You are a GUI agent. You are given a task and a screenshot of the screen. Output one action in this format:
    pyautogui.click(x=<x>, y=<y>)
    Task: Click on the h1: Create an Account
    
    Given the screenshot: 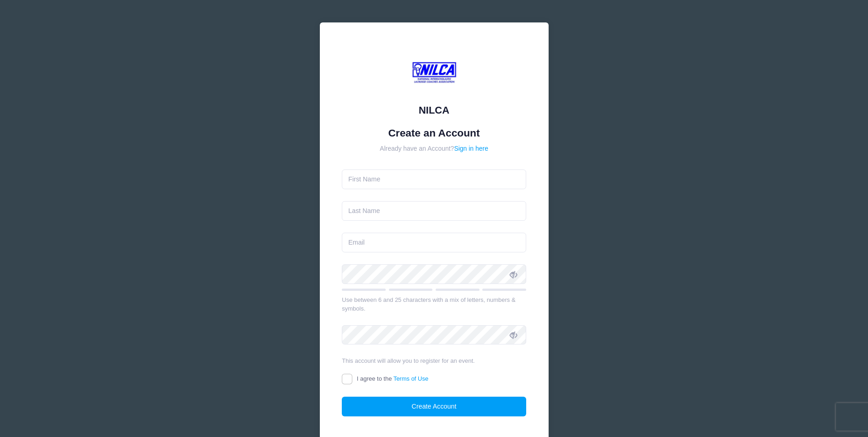 What is the action you would take?
    pyautogui.click(x=434, y=133)
    